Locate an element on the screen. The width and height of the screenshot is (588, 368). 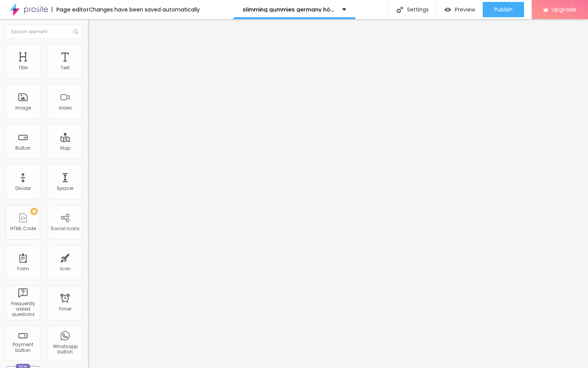
div: Page editor is located at coordinates (70, 10).